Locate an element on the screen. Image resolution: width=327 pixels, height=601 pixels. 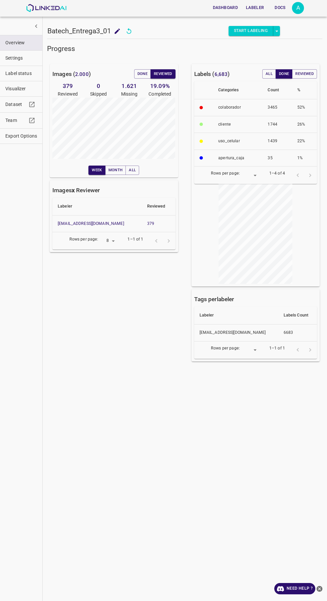
span: Export Options is located at coordinates (21, 136).